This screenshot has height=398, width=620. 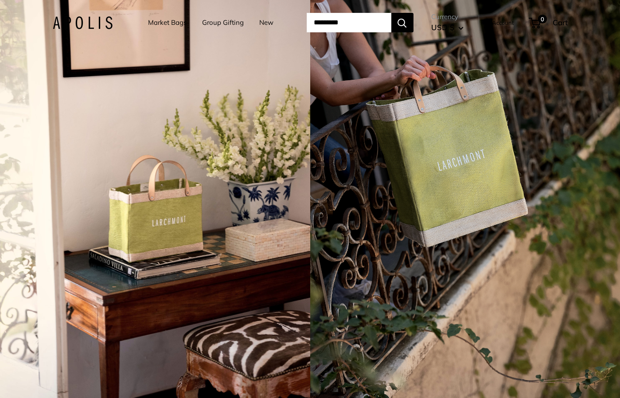 I want to click on button: Search, so click(x=403, y=23).